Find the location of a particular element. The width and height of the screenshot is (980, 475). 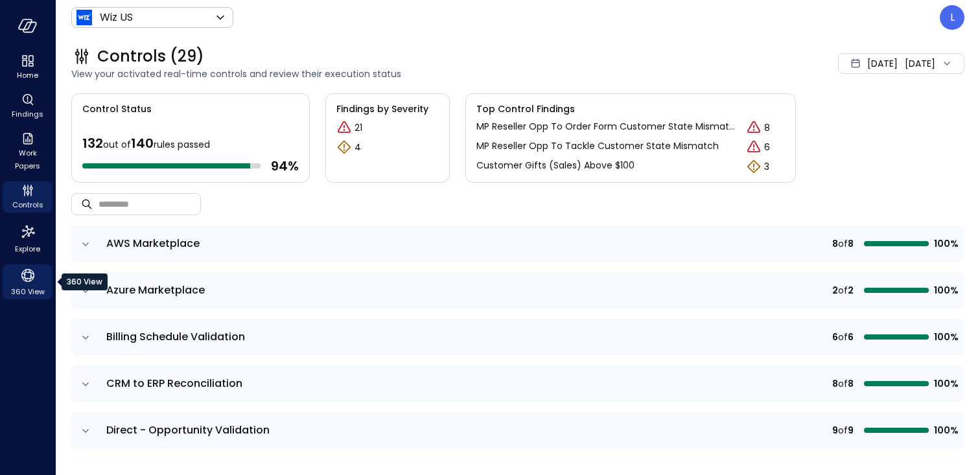

p: 4 is located at coordinates (357, 147).